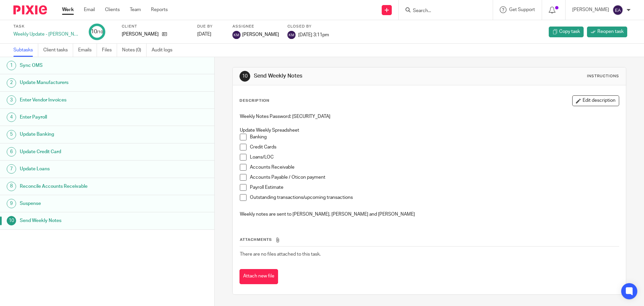 The width and height of the screenshot is (644, 306). I want to click on div: Instructions, so click(603, 76).